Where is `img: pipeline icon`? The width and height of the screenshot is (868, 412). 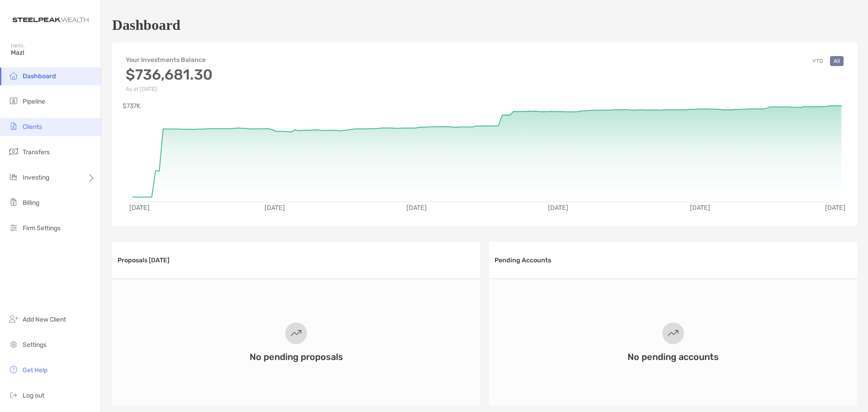 img: pipeline icon is located at coordinates (13, 101).